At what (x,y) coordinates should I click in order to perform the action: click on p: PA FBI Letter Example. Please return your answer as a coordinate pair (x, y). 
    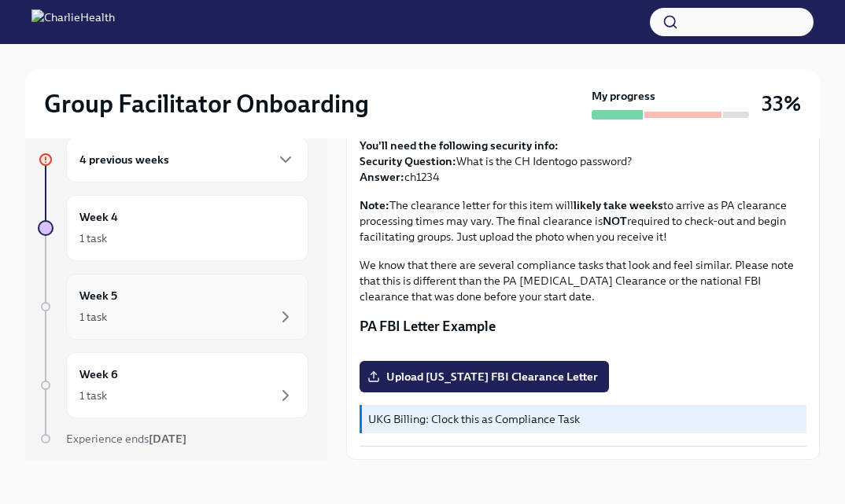
    Looking at the image, I should click on (583, 326).